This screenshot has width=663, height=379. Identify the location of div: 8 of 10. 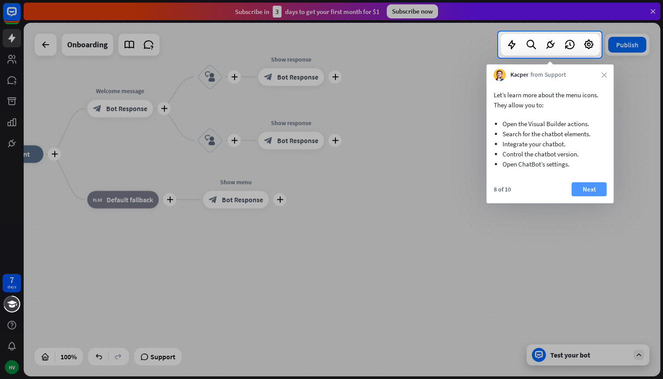
(502, 189).